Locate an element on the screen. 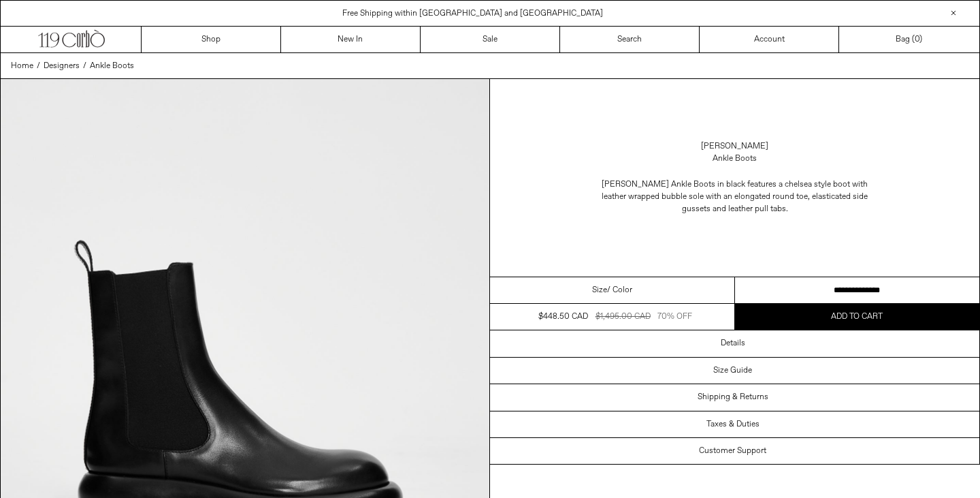  span: Designers is located at coordinates (61, 66).